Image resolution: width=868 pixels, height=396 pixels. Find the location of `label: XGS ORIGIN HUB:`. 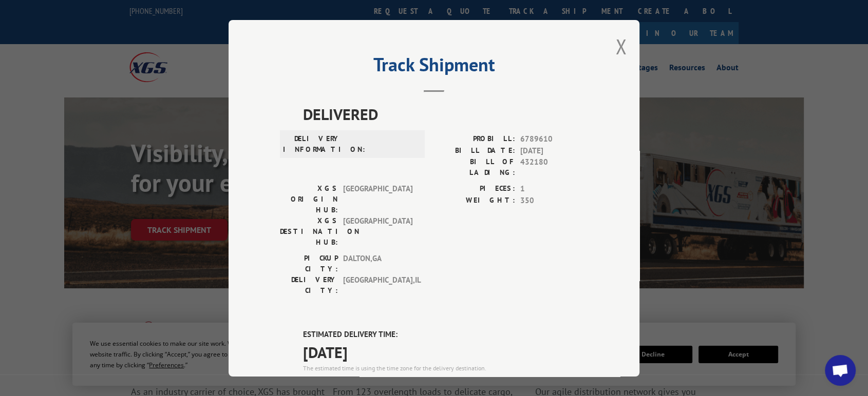

label: XGS ORIGIN HUB: is located at coordinates (309, 199).